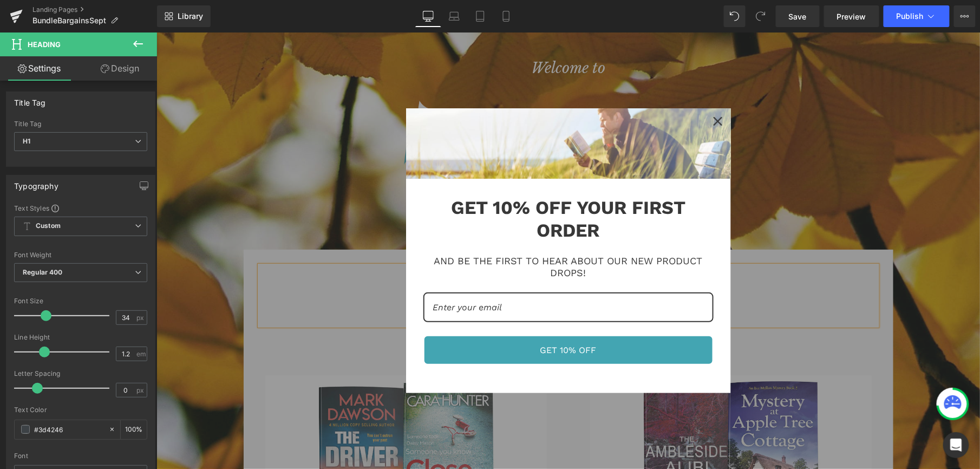 The image size is (980, 469). What do you see at coordinates (43, 272) in the screenshot?
I see `b: Regular 400` at bounding box center [43, 272].